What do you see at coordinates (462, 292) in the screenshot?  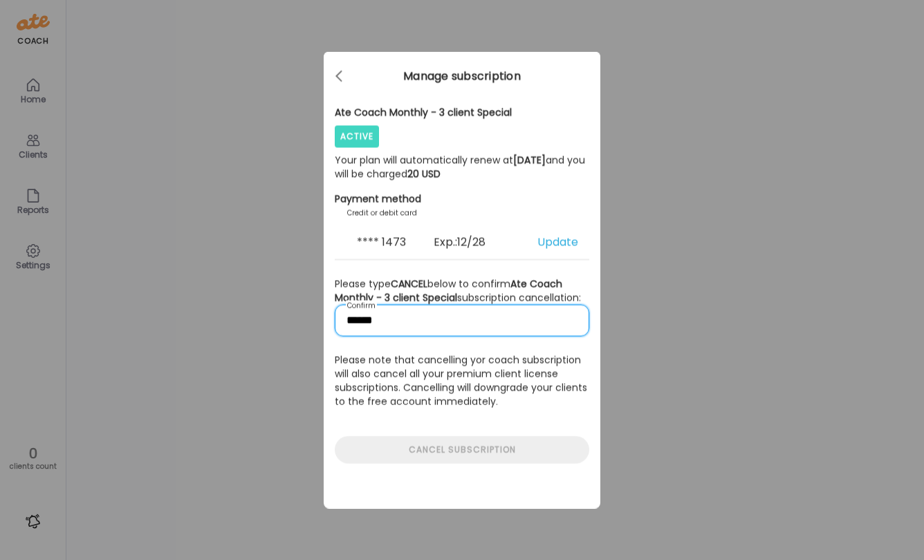 I see `p: Please type below to confirm subscription cancellation:` at bounding box center [462, 292].